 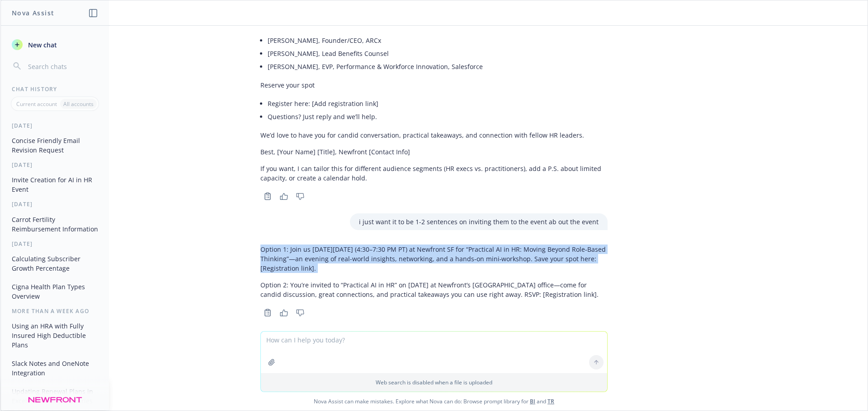 I want to click on p: We’d love to have you for candid conversation, practical takeaways, and connection with fellow HR..., so click(x=434, y=135).